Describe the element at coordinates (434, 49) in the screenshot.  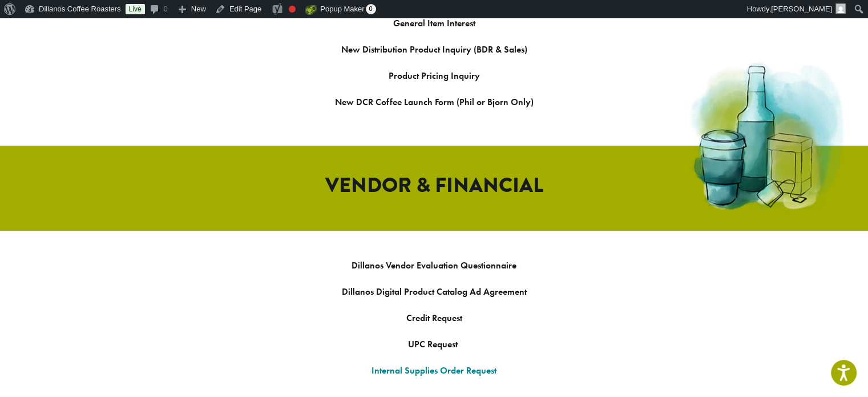
I see `strong: New Distribution Product Inquiry (BDR & Sales)` at that location.